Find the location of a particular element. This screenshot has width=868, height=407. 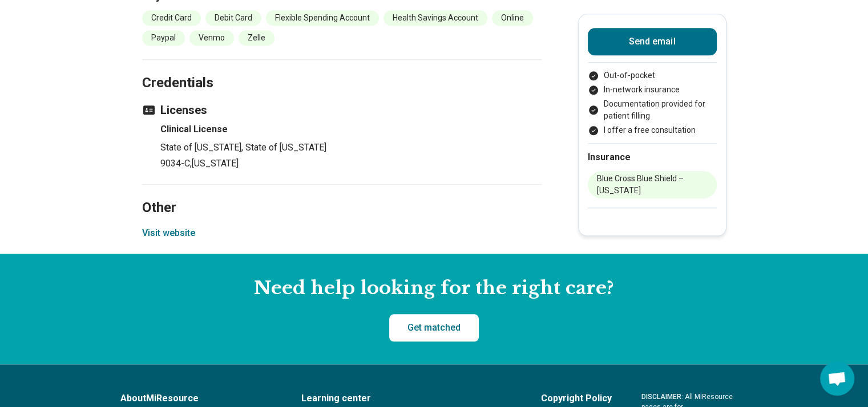

p: 9034-C is located at coordinates (351, 164).